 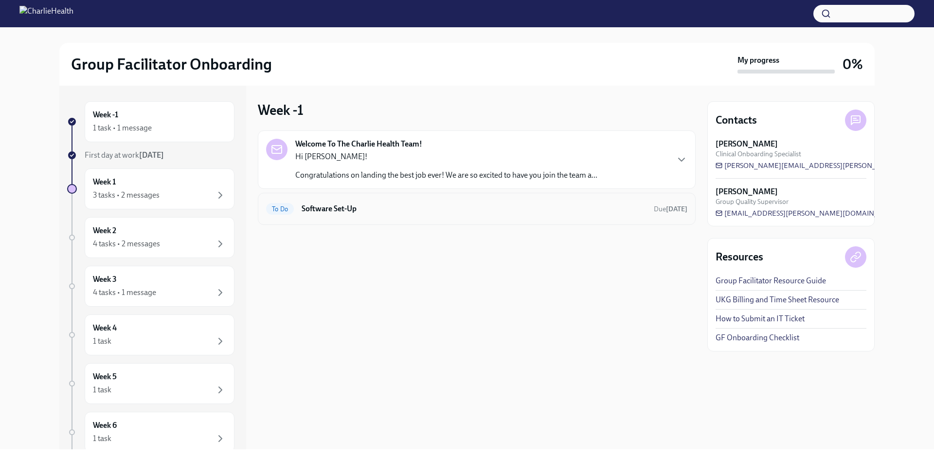 What do you see at coordinates (151, 335) in the screenshot?
I see `a: Week 41 task` at bounding box center [151, 335].